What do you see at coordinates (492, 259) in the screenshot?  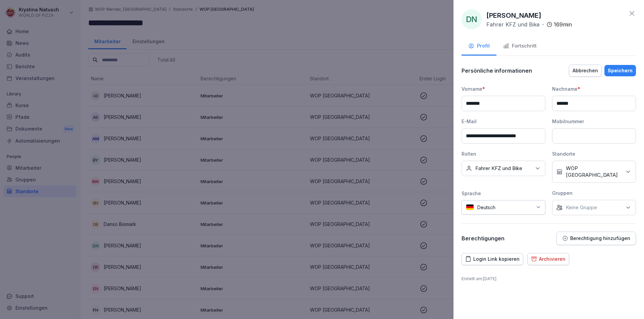 I see `button: Login Link kopieren` at bounding box center [492, 259].